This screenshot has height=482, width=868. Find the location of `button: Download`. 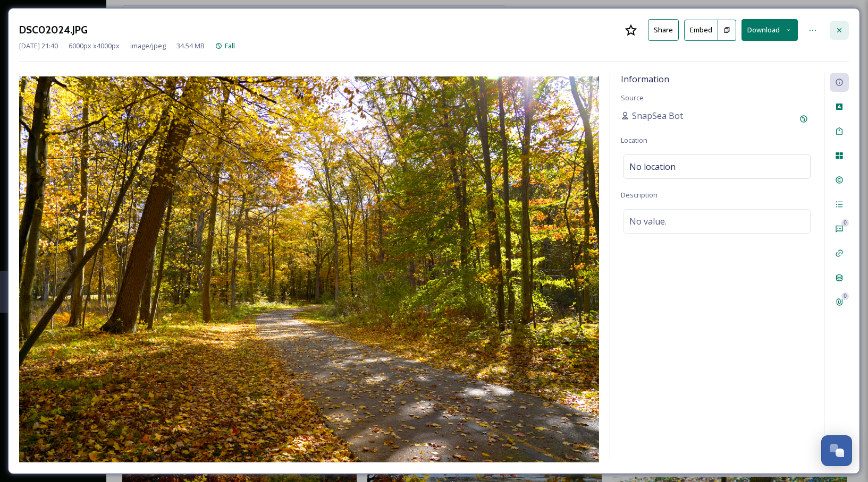

button: Download is located at coordinates (770, 30).